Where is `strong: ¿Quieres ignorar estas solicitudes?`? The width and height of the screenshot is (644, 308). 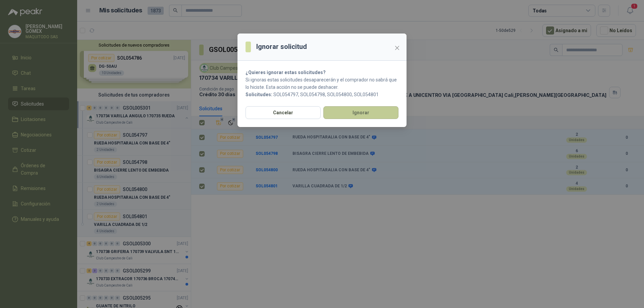 strong: ¿Quieres ignorar estas solicitudes? is located at coordinates (285, 72).